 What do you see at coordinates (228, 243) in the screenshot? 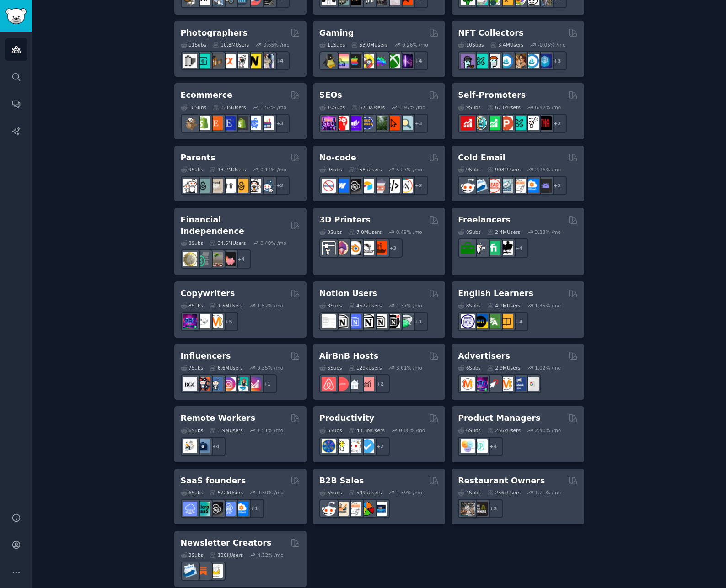
I see `div: 34.5M Users` at bounding box center [228, 243].